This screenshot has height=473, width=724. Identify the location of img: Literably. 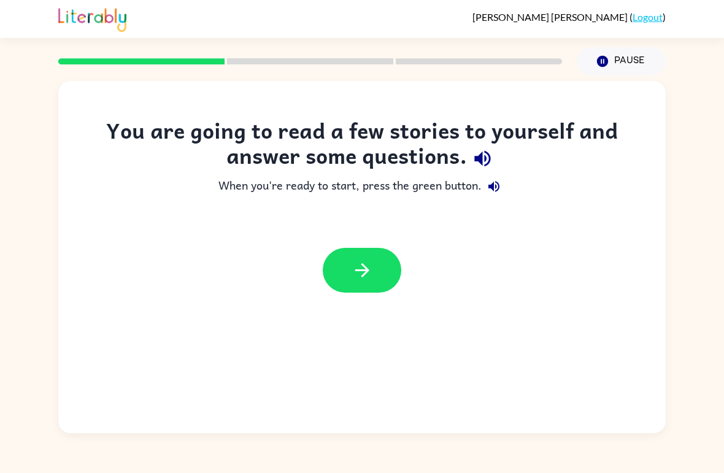
(92, 18).